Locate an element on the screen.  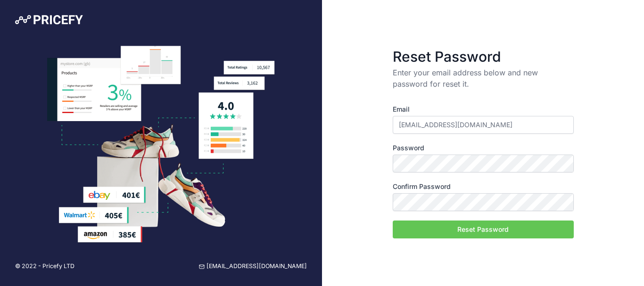
label: Confirm Password is located at coordinates (483, 187).